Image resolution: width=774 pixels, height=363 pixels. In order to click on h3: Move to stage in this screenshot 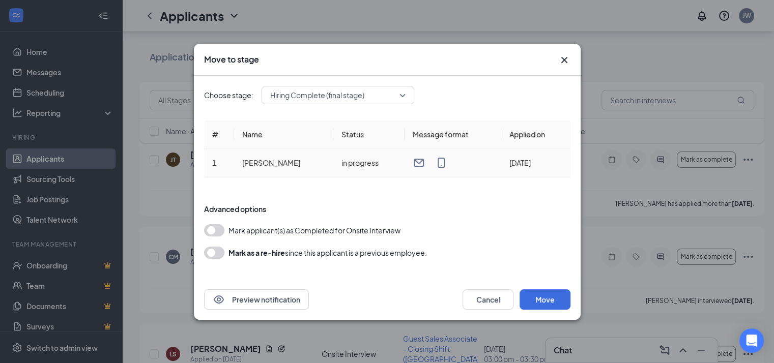, I will do `click(232, 60)`.